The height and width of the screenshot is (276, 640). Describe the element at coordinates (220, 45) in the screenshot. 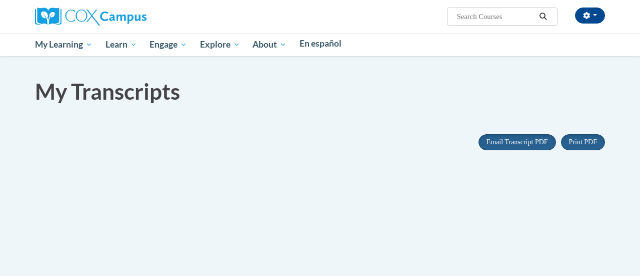

I see `span: Explore` at that location.